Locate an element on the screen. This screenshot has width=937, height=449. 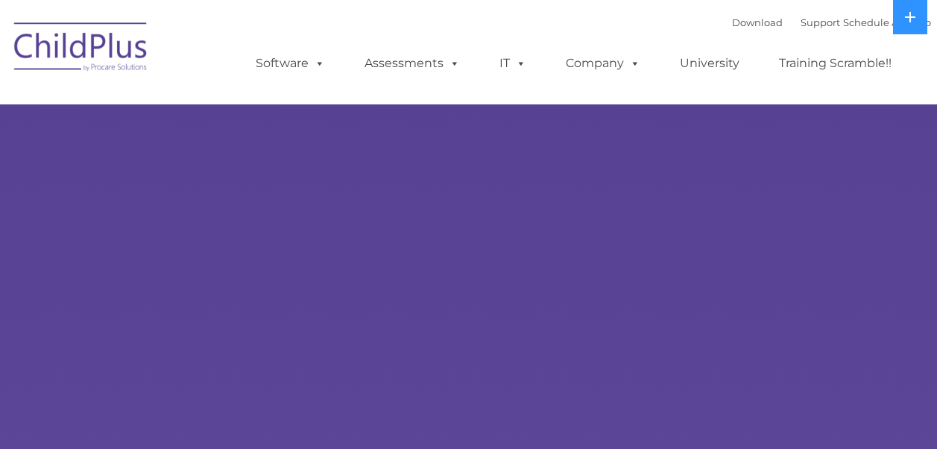
a: Download is located at coordinates (758, 22).